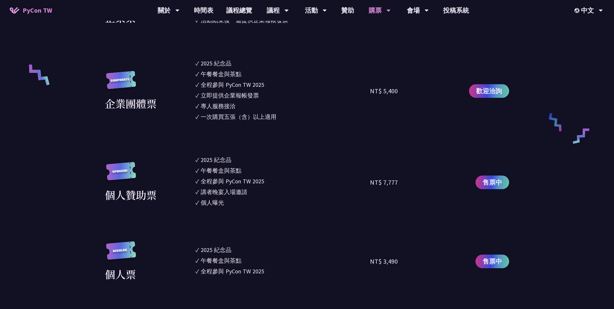 The height and width of the screenshot is (309, 614). I want to click on div: 專人服務接洽, so click(218, 106).